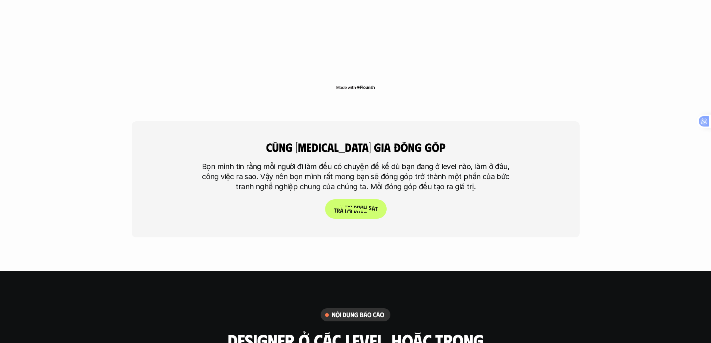  What do you see at coordinates (335, 203) in the screenshot?
I see `span: T` at bounding box center [335, 203].